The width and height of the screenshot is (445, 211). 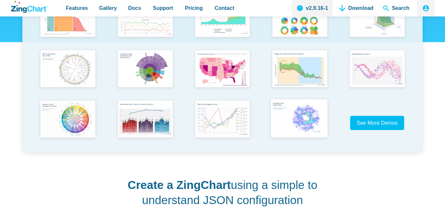 What do you see at coordinates (193, 8) in the screenshot?
I see `span: Pricing` at bounding box center [193, 8].